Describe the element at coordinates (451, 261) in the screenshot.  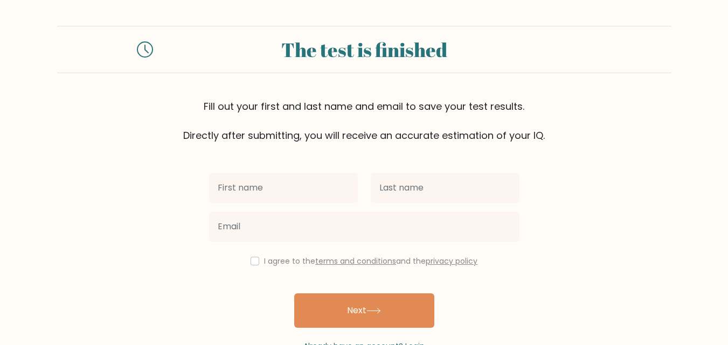
I see `a: privacy policy` at that location.